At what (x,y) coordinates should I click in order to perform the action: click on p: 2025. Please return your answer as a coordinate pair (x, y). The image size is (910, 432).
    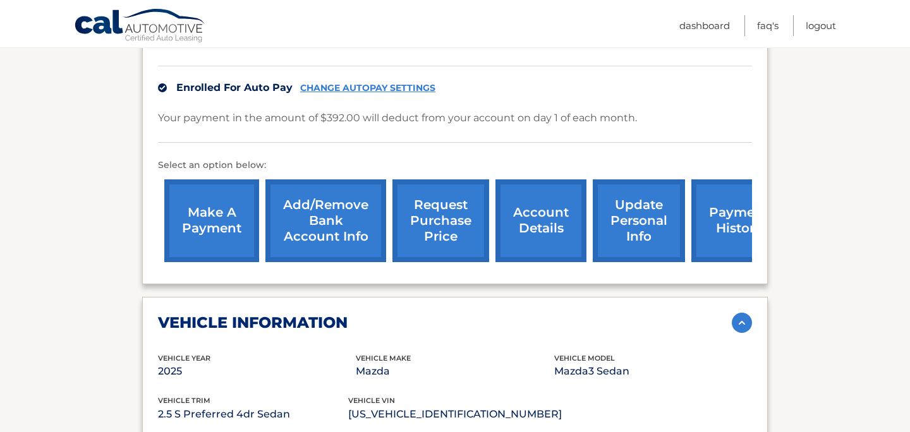
    Looking at the image, I should click on (257, 372).